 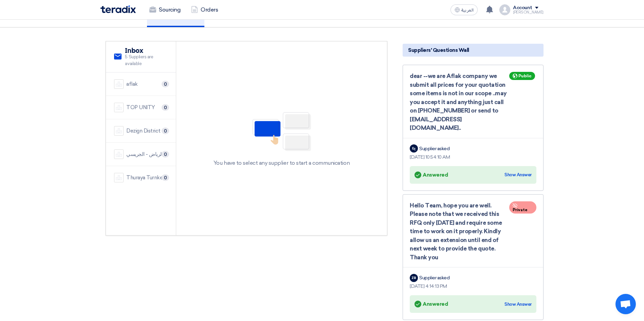 What do you see at coordinates (118, 9) in the screenshot?
I see `img: Teradix logo` at bounding box center [118, 9].